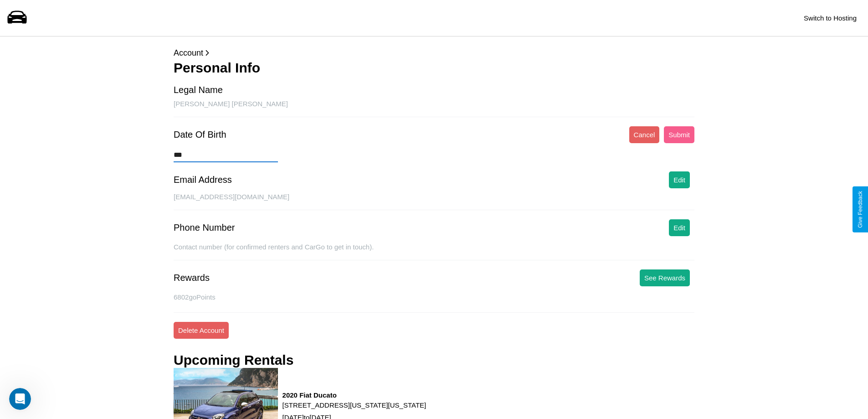 This screenshot has height=419, width=868. What do you see at coordinates (434, 297) in the screenshot?
I see `p: 6802 goPoints` at bounding box center [434, 297].